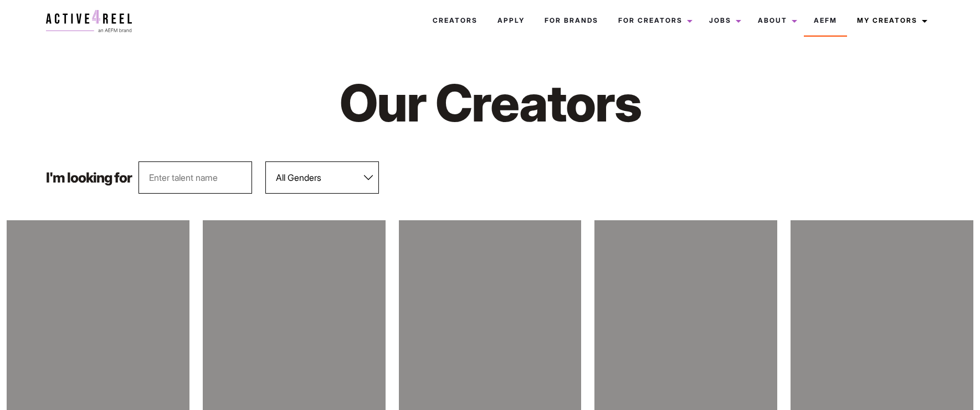 Image resolution: width=980 pixels, height=410 pixels. What do you see at coordinates (890, 20) in the screenshot?
I see `a: My Creators` at bounding box center [890, 20].